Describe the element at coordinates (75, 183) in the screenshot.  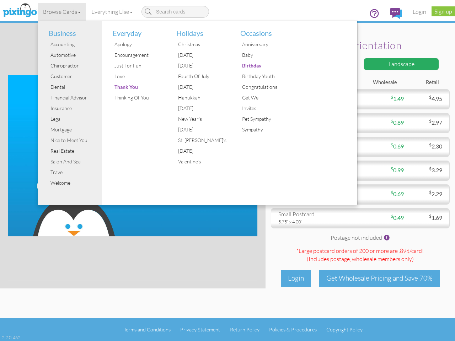
I see `div: Welcome` at that location.